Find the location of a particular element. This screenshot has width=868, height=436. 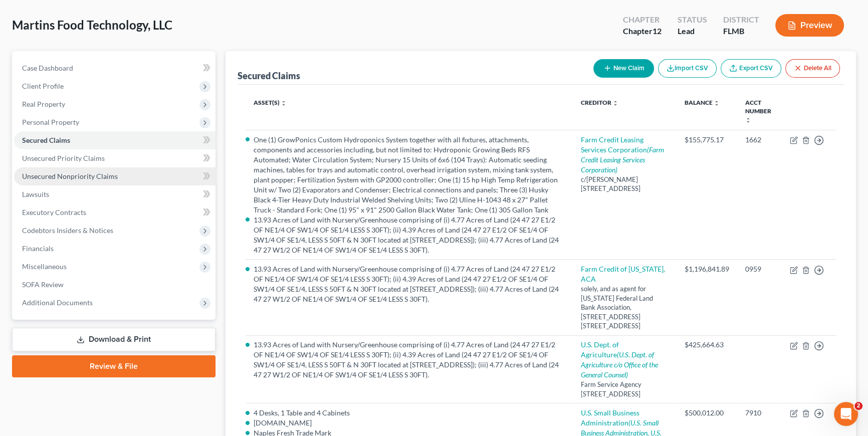

div: Secured Claims is located at coordinates (269, 76).